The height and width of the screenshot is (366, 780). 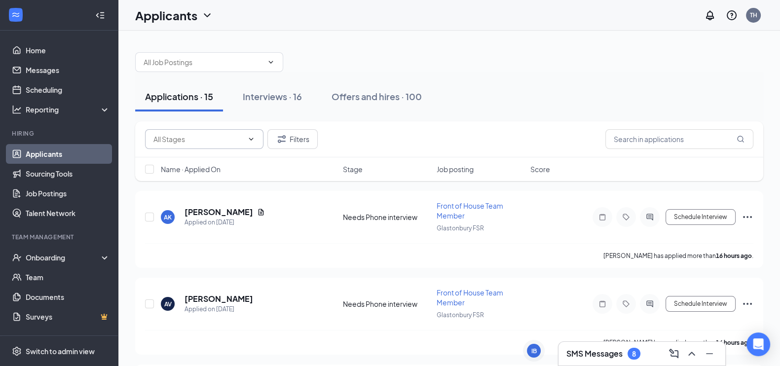 What do you see at coordinates (190, 169) in the screenshot?
I see `span: Name · Applied On` at bounding box center [190, 169].